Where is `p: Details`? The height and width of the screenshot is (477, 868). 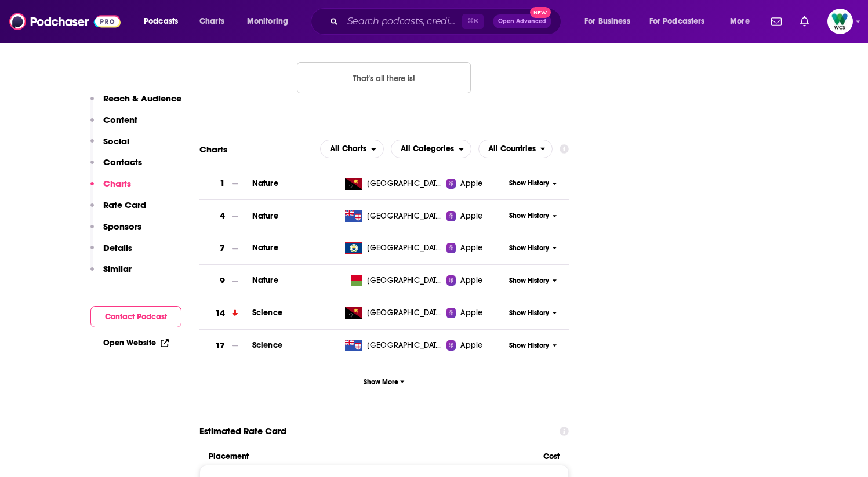 p: Details is located at coordinates (118, 247).